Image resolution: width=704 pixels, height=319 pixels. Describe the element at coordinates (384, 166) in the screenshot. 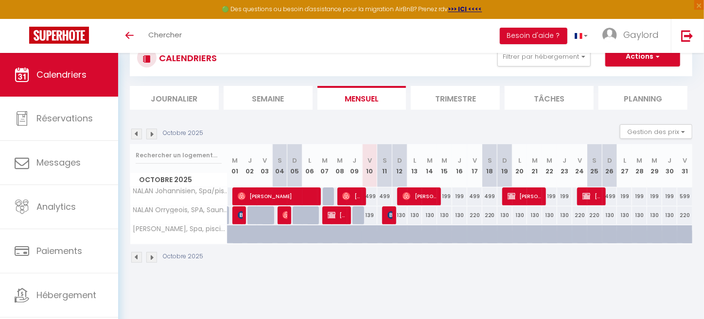

I see `th: 11` at that location.